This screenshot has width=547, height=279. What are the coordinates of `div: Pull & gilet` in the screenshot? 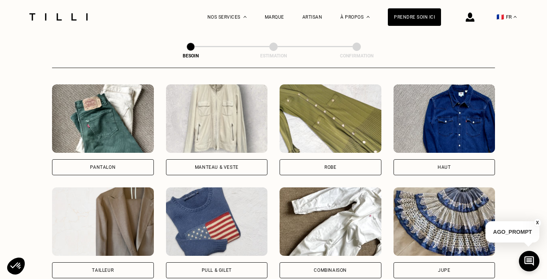 It's located at (217, 270).